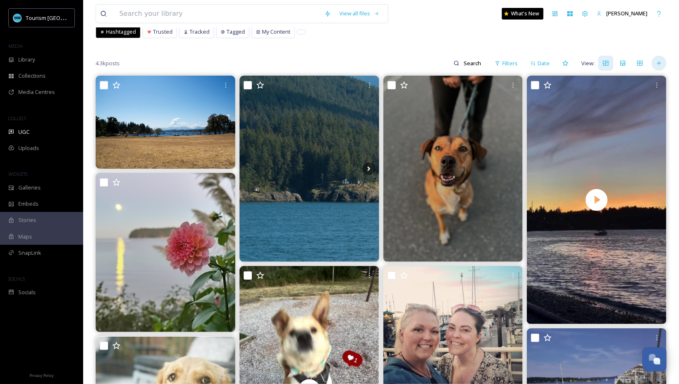 This screenshot has height=384, width=679. Describe the element at coordinates (165, 122) in the screenshot. I see `img: Summer views of Saysutshun (Newcastle Island Marine Park, provincial park)... . . . . . #nanaimo ...` at that location.